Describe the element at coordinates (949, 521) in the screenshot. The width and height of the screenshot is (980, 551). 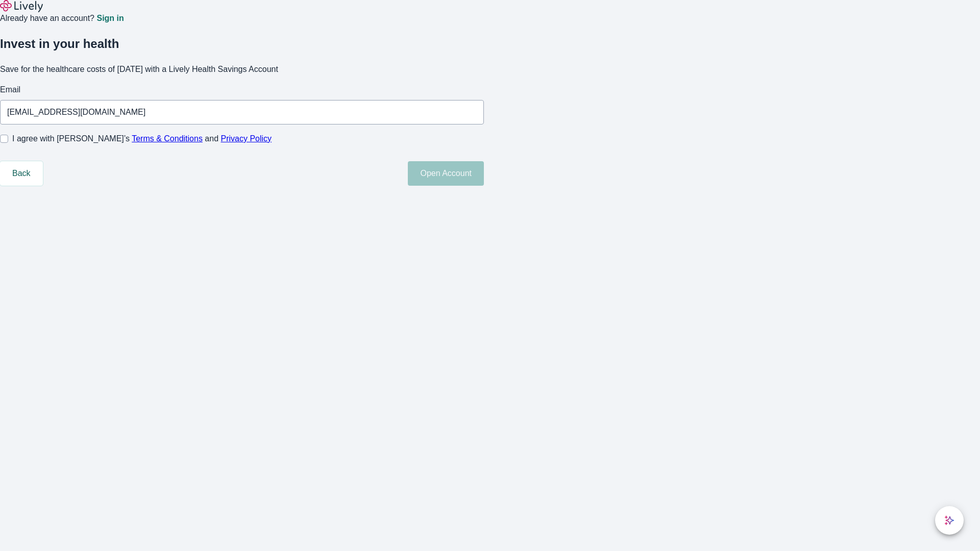
I see `button: chat` at that location.